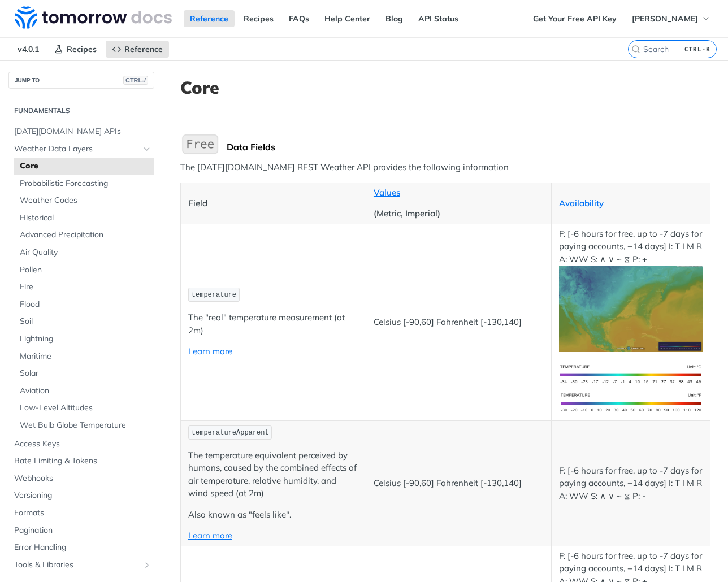  I want to click on span: Weather Codes, so click(86, 201).